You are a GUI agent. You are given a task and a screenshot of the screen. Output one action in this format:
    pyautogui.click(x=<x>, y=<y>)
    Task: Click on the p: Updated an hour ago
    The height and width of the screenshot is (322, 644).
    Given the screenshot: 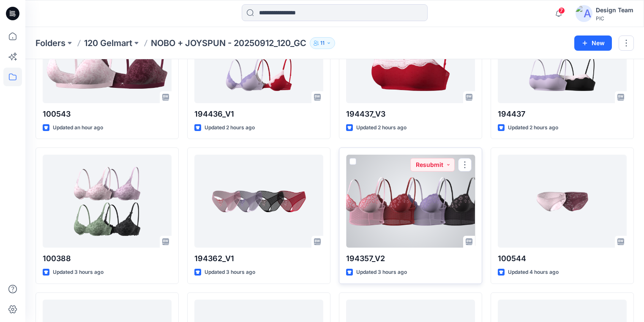 What is the action you would take?
    pyautogui.click(x=78, y=128)
    